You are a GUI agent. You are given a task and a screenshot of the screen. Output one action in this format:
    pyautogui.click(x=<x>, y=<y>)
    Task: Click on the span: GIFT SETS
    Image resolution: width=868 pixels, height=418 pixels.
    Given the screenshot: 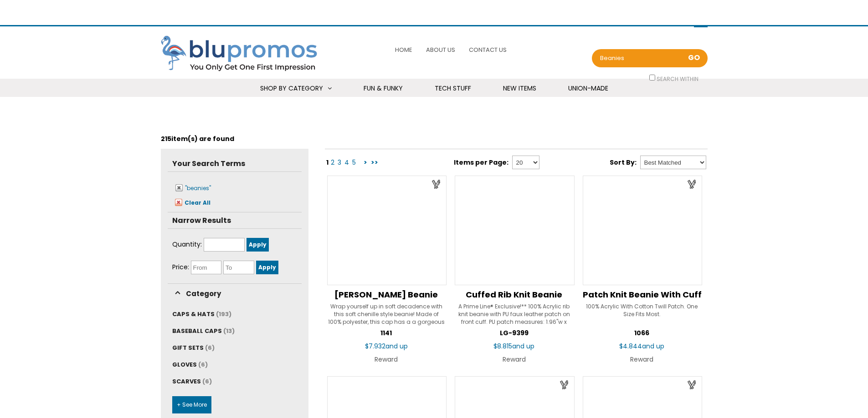 What is the action you would take?
    pyautogui.click(x=187, y=348)
    